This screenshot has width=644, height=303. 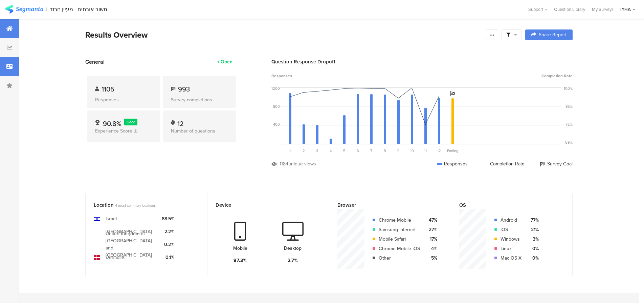 I want to click on div: Browser, so click(x=384, y=205).